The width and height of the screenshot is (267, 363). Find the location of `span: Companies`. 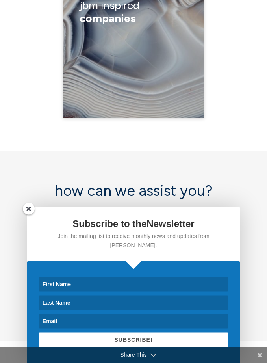

span: Companies is located at coordinates (108, 19).